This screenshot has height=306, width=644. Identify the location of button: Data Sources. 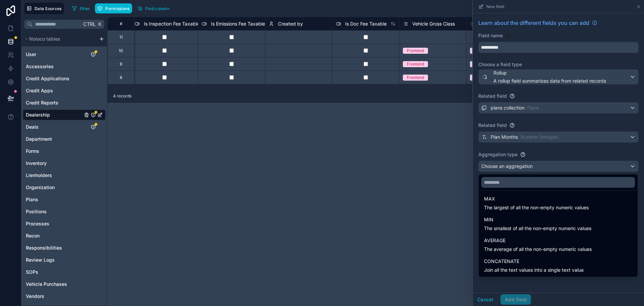
(44, 9).